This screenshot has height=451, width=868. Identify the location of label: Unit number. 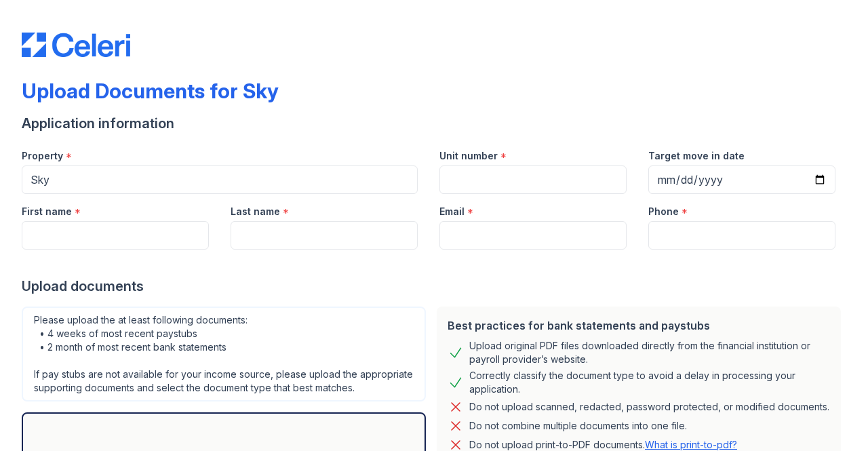
(469, 156).